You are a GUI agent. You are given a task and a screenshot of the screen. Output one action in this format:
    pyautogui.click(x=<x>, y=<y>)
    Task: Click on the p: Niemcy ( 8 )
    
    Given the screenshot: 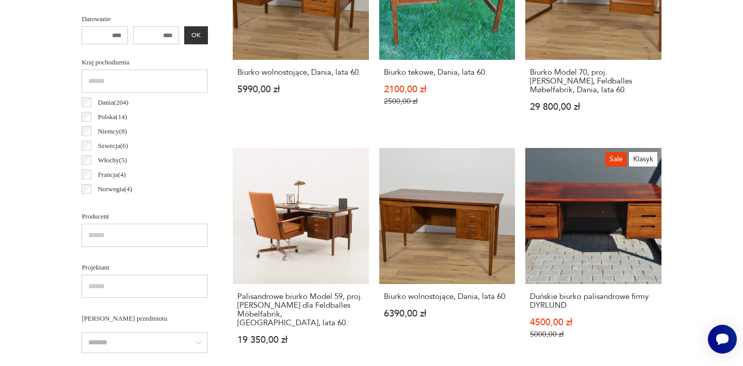 What is the action you would take?
    pyautogui.click(x=112, y=132)
    